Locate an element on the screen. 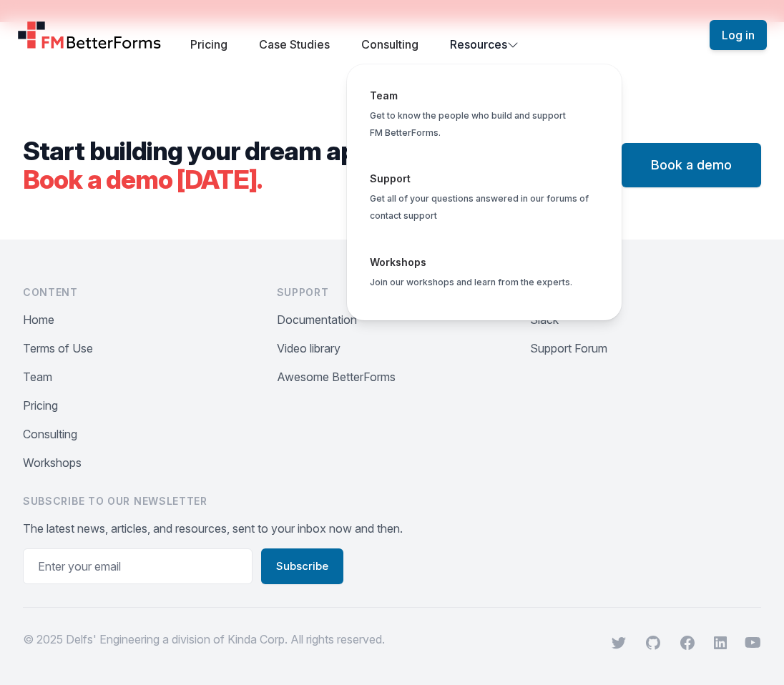 This screenshot has width=784, height=685. h4: Content is located at coordinates (138, 292).